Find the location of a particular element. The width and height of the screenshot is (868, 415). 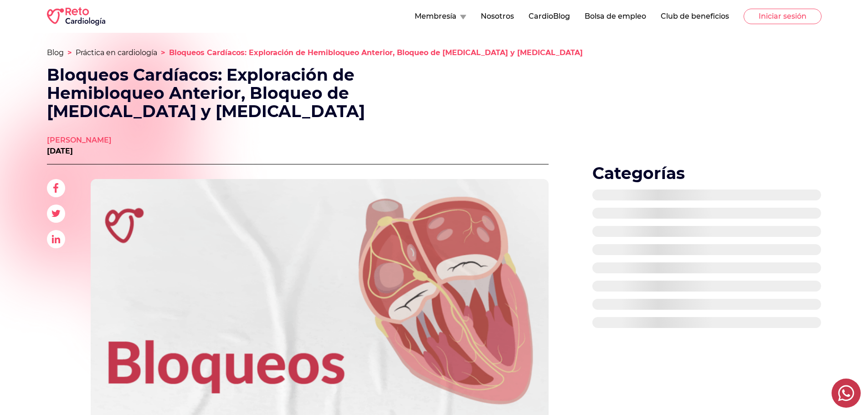

a: Bolsa de empleo is located at coordinates (615, 17).